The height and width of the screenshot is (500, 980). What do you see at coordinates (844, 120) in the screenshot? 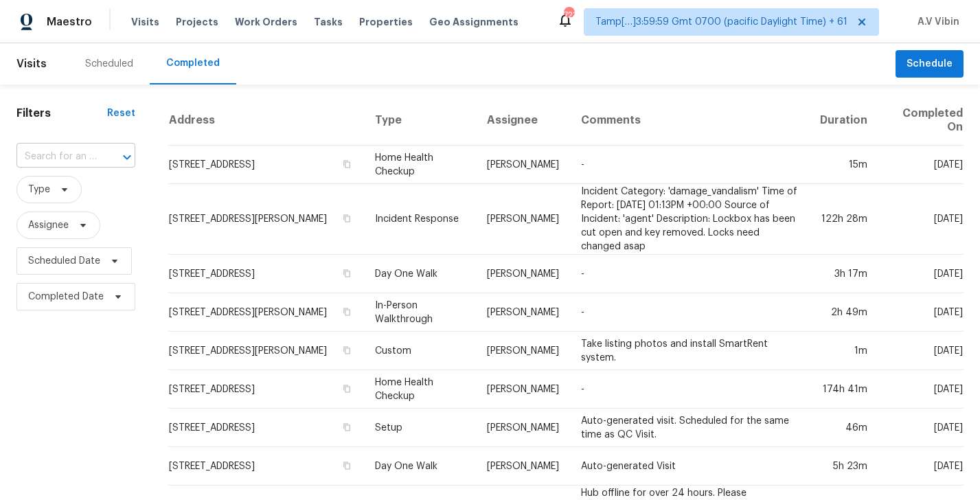
I see `th: Duration` at bounding box center [844, 120].